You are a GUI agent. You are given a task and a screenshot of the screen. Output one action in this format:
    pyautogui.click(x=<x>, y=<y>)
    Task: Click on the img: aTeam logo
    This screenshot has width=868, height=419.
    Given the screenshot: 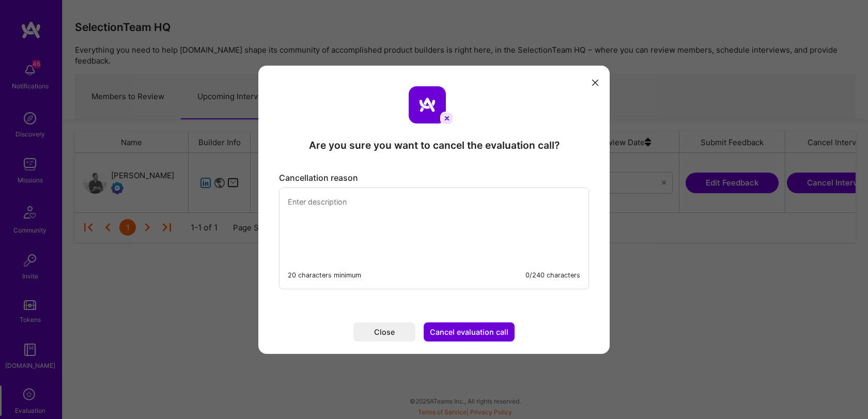 What is the action you would take?
    pyautogui.click(x=428, y=105)
    